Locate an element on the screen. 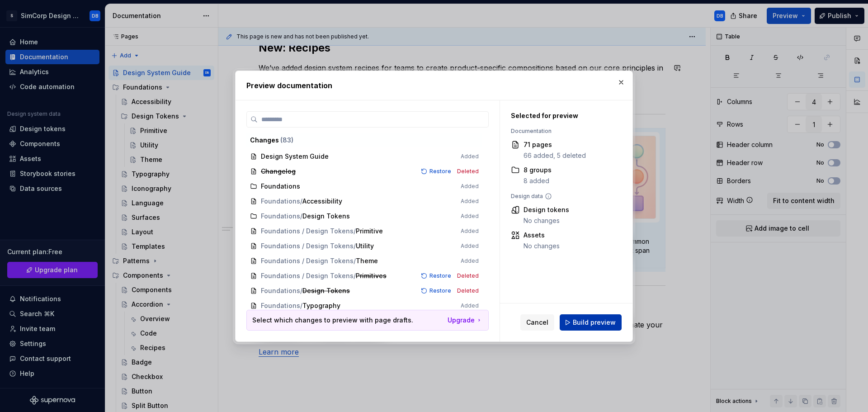  div: Documentation is located at coordinates (561, 132).